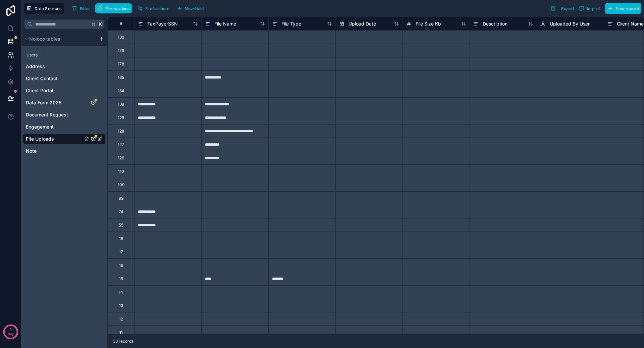 The image size is (644, 348). I want to click on span: Upload Date, so click(362, 24).